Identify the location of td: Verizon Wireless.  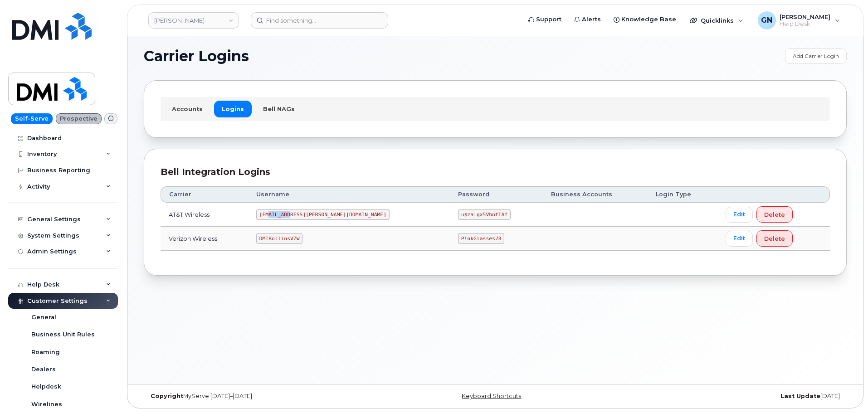
(204, 239).